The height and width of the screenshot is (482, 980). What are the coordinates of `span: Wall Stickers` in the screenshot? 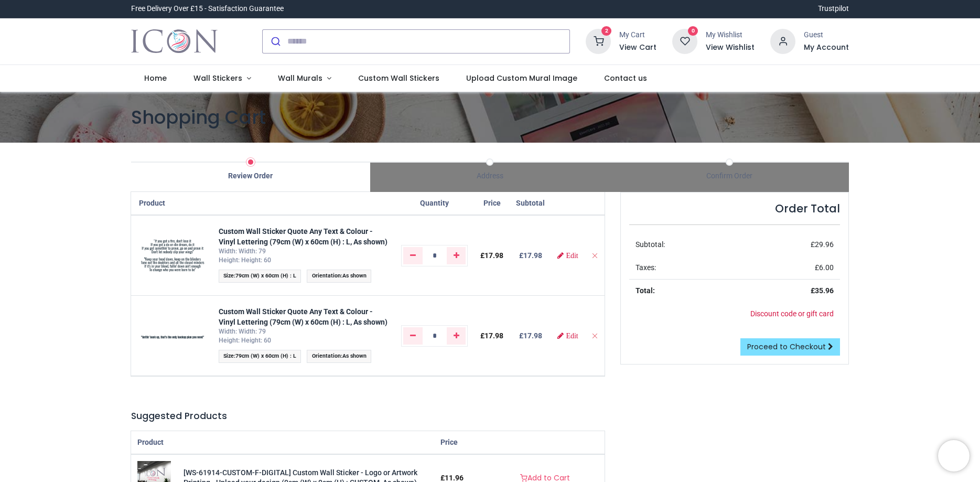 It's located at (218, 78).